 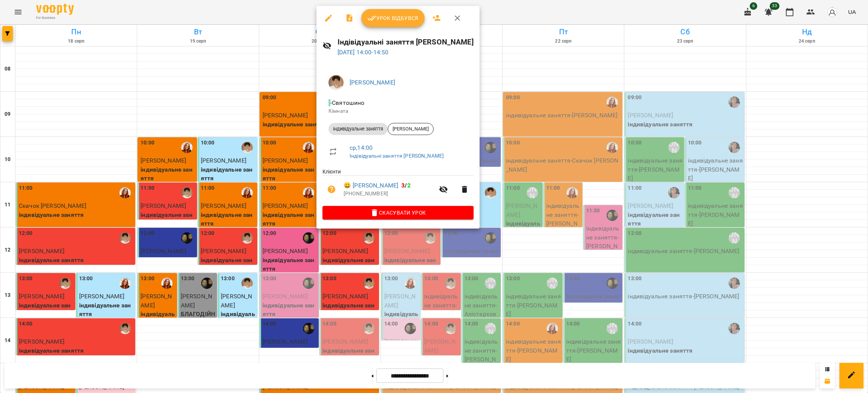 I want to click on button: Урок відбувся, so click(x=393, y=18).